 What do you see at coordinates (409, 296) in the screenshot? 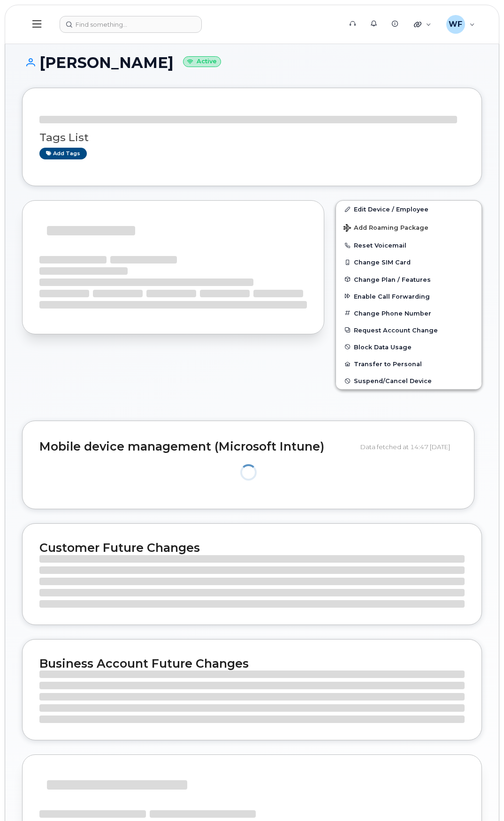
I see `button: Enable Call Forwarding` at bounding box center [409, 296].